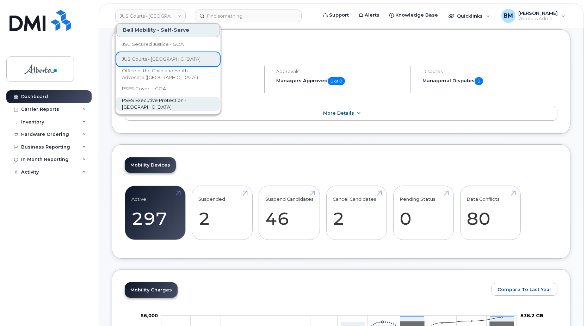  I want to click on span: JSG Secured Justice - GOA, so click(153, 44).